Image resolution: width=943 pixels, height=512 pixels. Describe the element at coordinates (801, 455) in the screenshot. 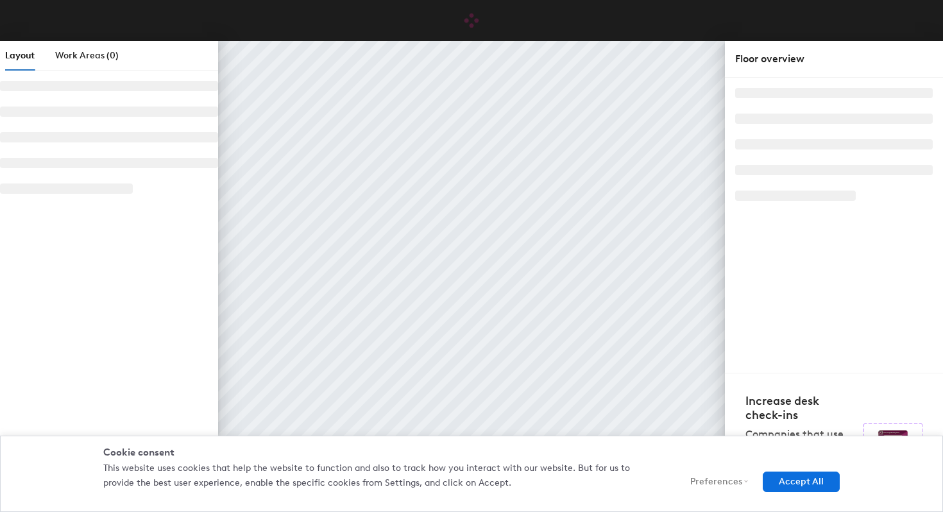

I see `p: Companies that use desk stickers have up to 25% more check-ins.` at that location.